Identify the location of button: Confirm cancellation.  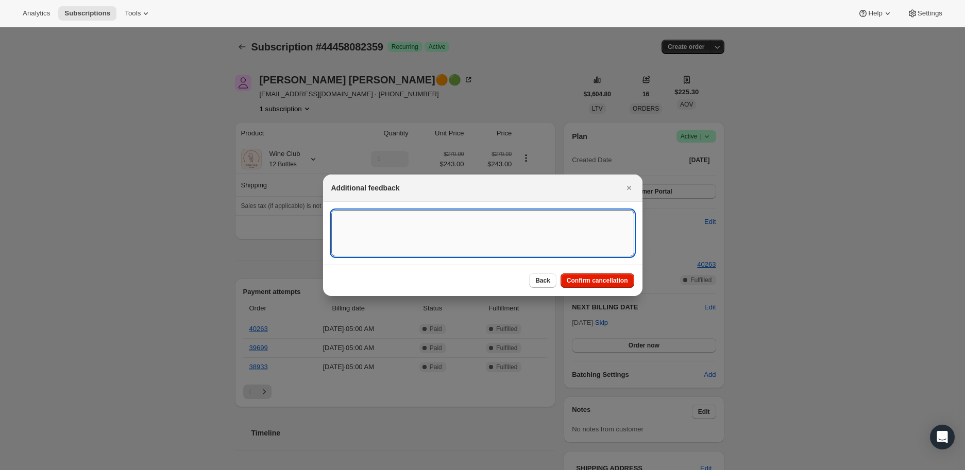
(597, 281).